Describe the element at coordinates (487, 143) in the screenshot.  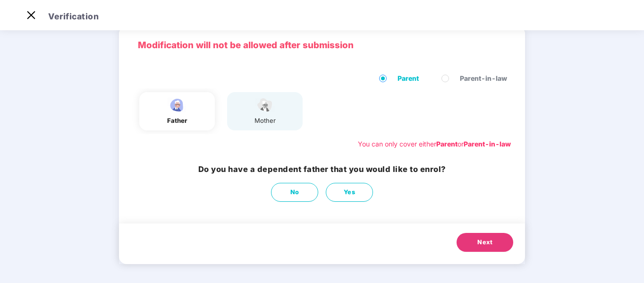
I see `b: Parent-in-law` at that location.